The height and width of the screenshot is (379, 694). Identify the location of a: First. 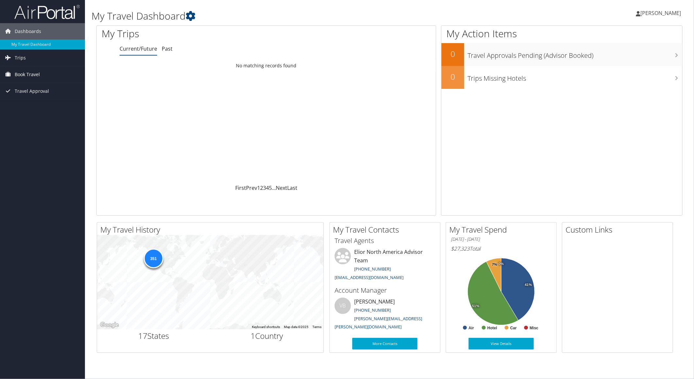
(240, 188).